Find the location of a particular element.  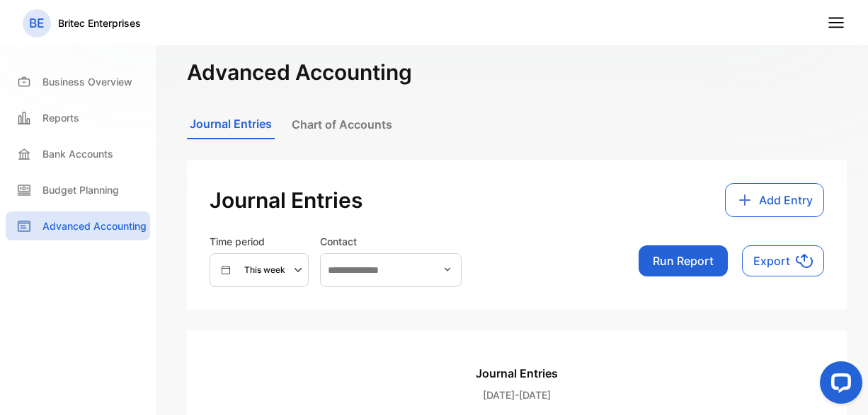

a: Business Overview is located at coordinates (77, 82).